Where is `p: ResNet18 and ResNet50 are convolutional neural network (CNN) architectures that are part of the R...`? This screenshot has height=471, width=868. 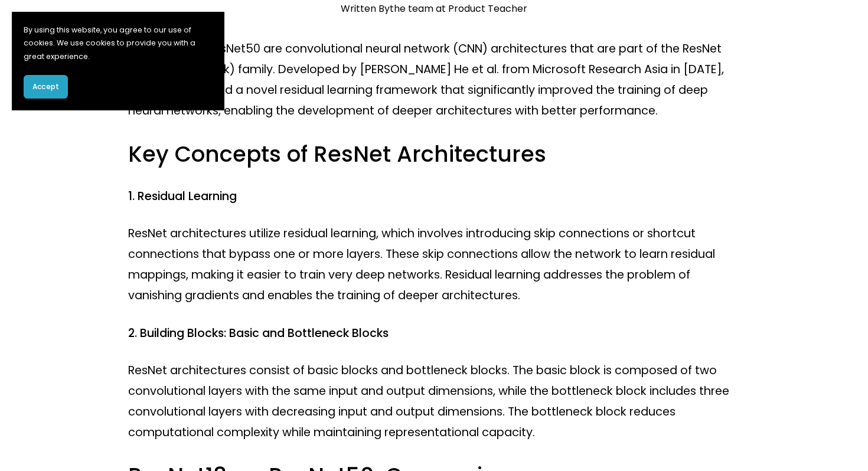 p: ResNet18 and ResNet50 are convolutional neural network (CNN) architectures that are part of the R... is located at coordinates (434, 79).